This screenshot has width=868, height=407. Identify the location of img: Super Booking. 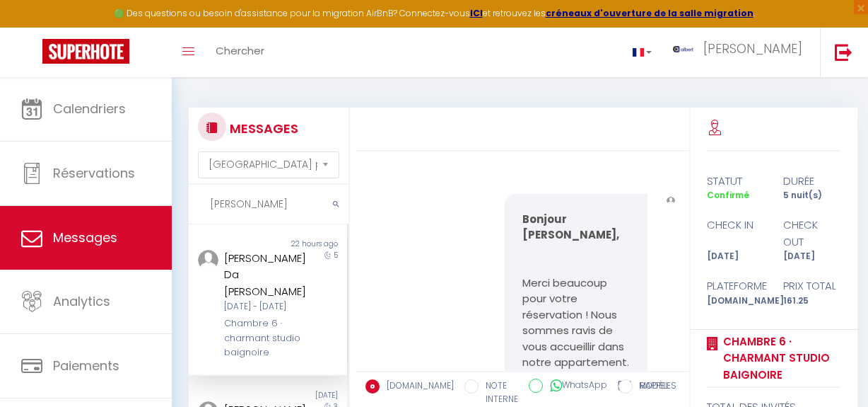
(86, 51).